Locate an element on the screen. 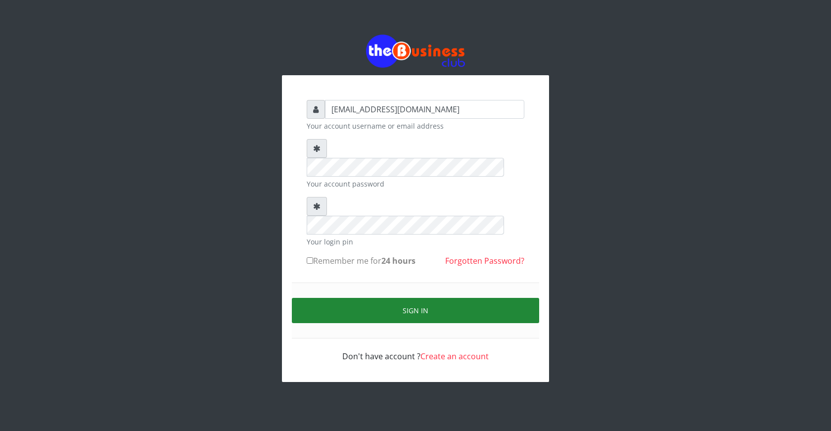 The width and height of the screenshot is (831, 431). b: 24 hours is located at coordinates (398, 261).